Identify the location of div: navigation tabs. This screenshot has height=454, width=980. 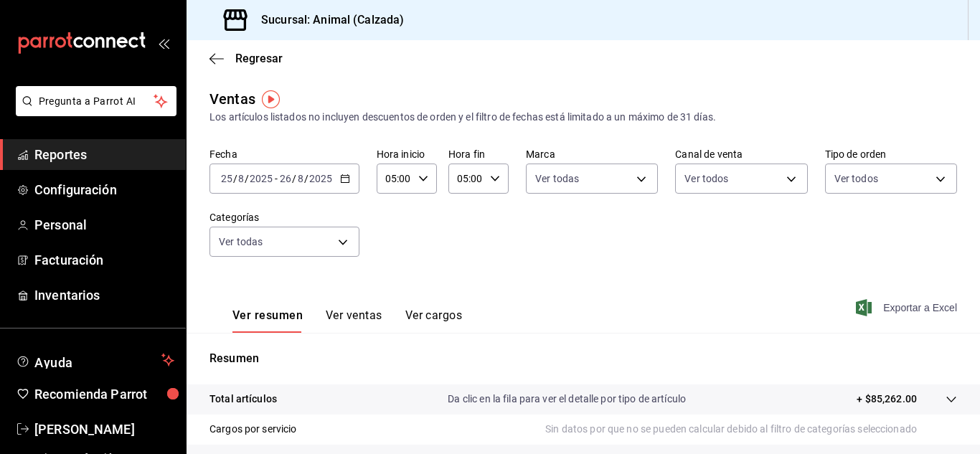
(347, 321).